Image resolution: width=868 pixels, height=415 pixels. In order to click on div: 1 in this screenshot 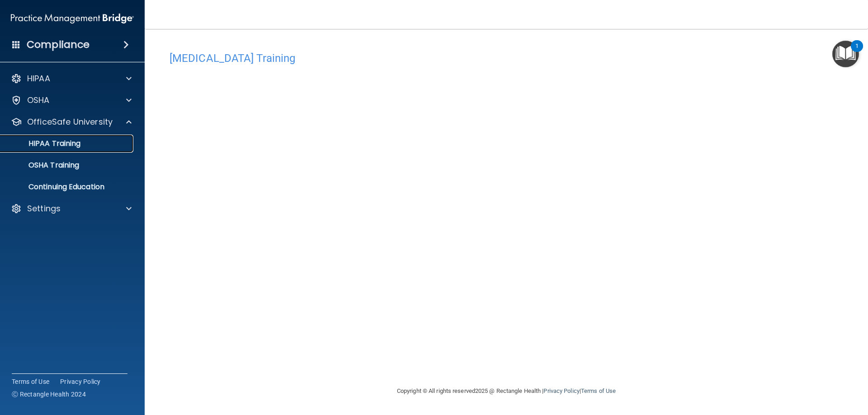, I will do `click(856, 52)`.